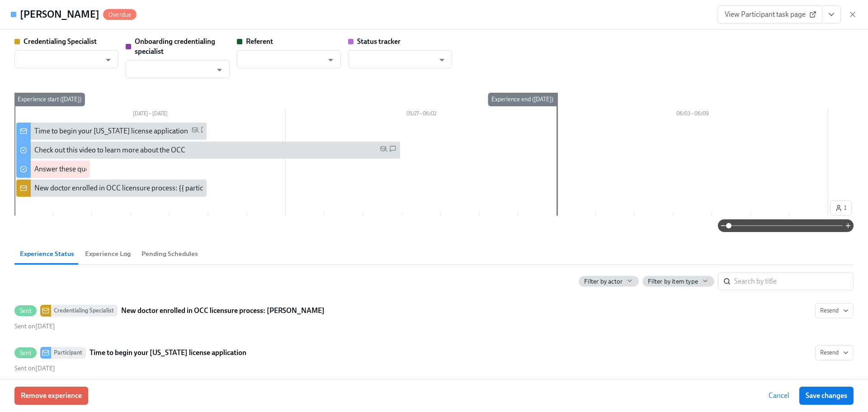  What do you see at coordinates (673, 281) in the screenshot?
I see `span: Filter by item type` at bounding box center [673, 281].